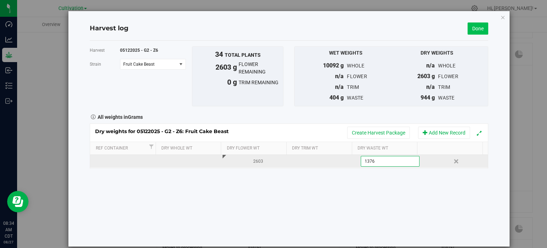 Image resolution: width=547 pixels, height=248 pixels. I want to click on a: Dry Whole Wt, so click(190, 148).